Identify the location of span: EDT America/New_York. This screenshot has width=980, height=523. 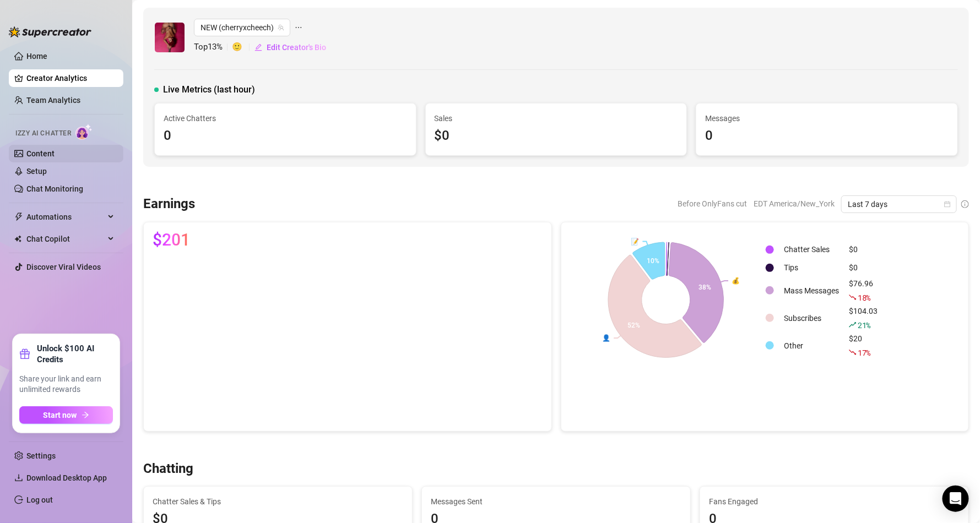
(794, 204).